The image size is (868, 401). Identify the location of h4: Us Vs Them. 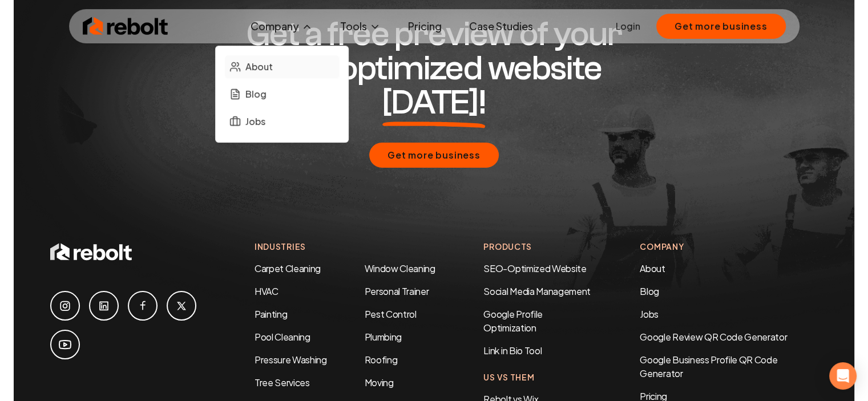
(539, 377).